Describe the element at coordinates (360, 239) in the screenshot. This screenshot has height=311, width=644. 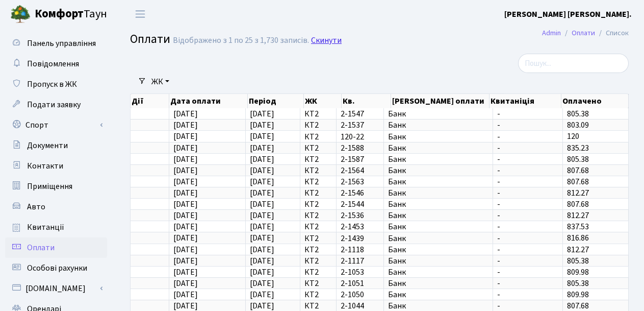
I see `span: 2-1439` at that location.